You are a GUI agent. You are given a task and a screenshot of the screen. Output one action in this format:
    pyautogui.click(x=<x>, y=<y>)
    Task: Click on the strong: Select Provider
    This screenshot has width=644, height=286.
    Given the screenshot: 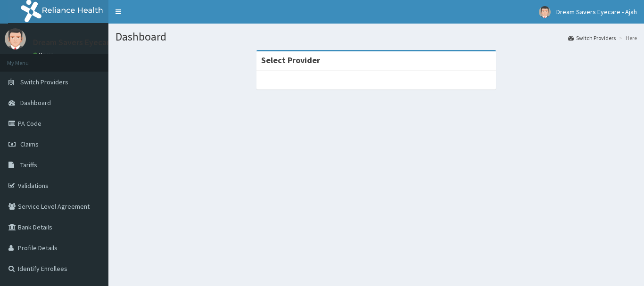 What is the action you would take?
    pyautogui.click(x=290, y=60)
    